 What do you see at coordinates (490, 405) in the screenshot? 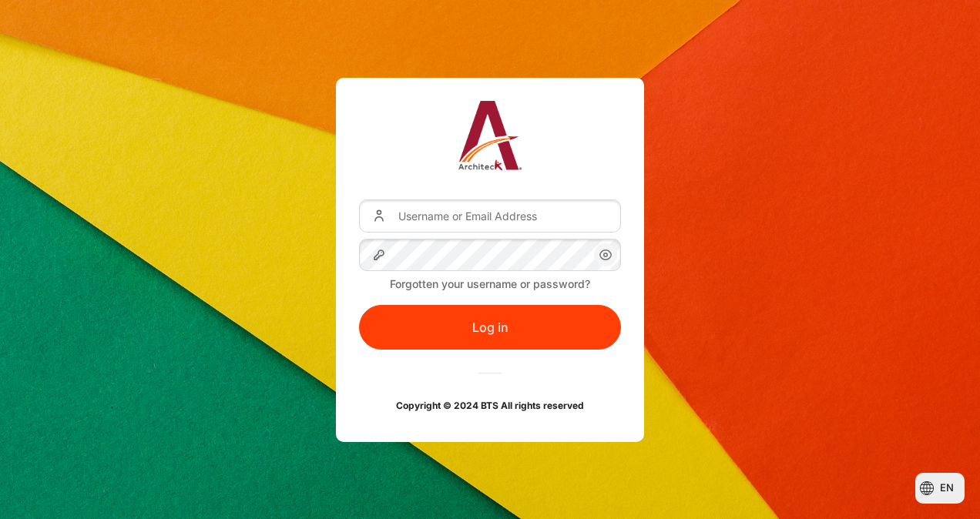
I see `strong: Copyright © 2024 BTS All rights reserved` at bounding box center [490, 405].